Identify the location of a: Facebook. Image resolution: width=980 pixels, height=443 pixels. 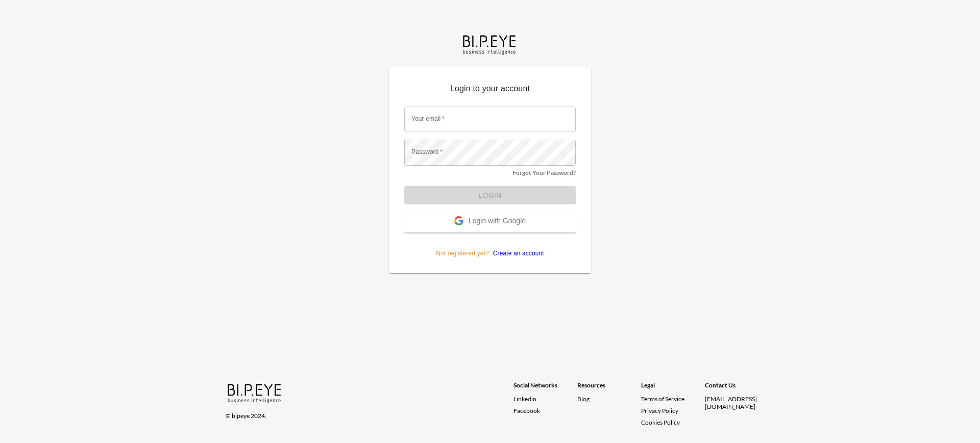
(545, 411).